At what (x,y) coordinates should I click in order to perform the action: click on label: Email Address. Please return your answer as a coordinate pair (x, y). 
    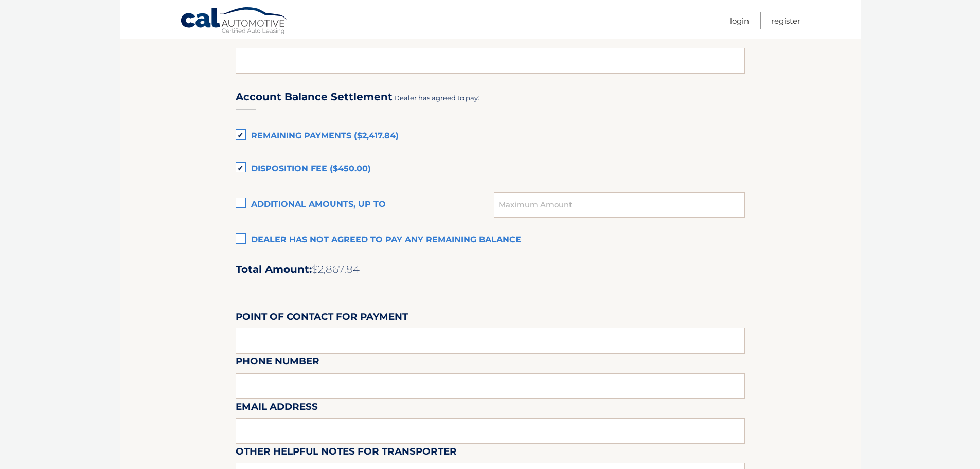
    Looking at the image, I should click on (277, 408).